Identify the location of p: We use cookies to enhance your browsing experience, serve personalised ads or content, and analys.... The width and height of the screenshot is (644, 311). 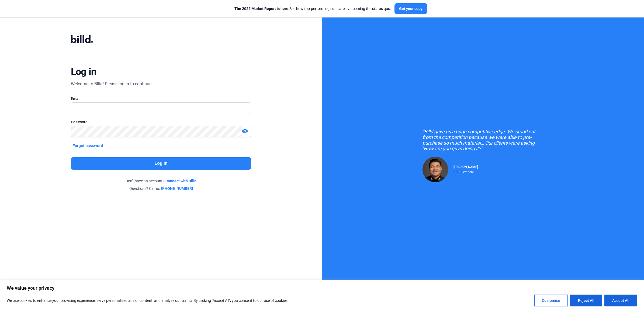
(148, 300).